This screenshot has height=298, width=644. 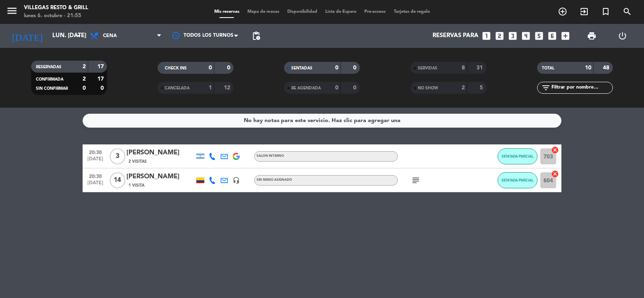 I want to click on span: Disponibilidad, so click(x=302, y=12).